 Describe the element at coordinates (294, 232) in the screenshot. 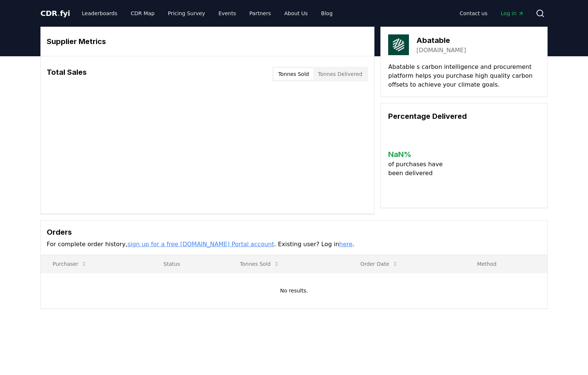

I see `h3: Orders` at that location.